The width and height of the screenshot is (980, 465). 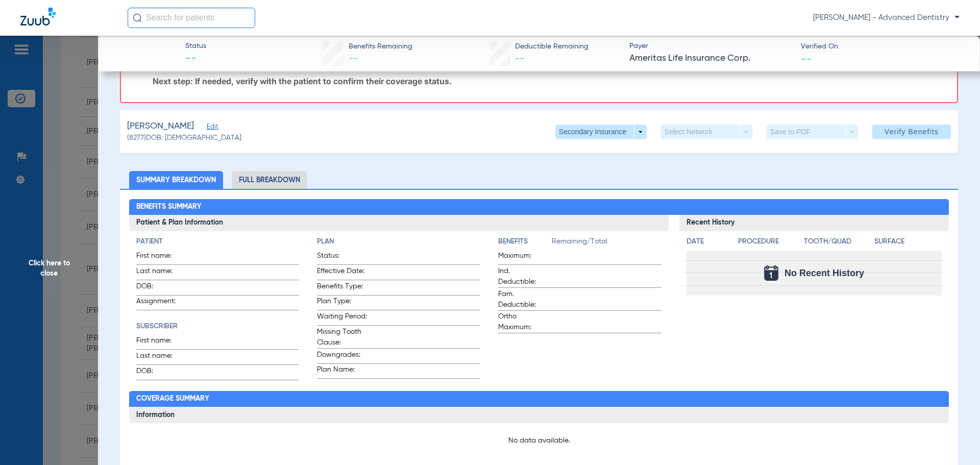 What do you see at coordinates (342, 357) in the screenshot?
I see `span: Downgrades:` at bounding box center [342, 357].